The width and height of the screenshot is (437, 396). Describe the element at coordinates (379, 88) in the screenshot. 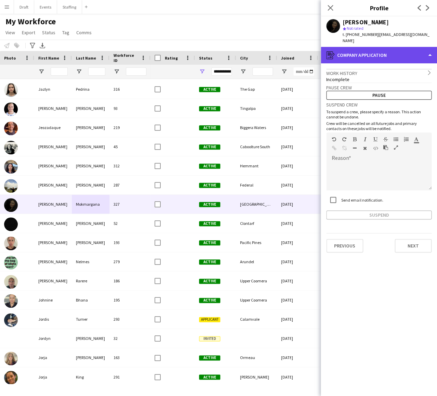

I see `h3: Pause crew` at that location.